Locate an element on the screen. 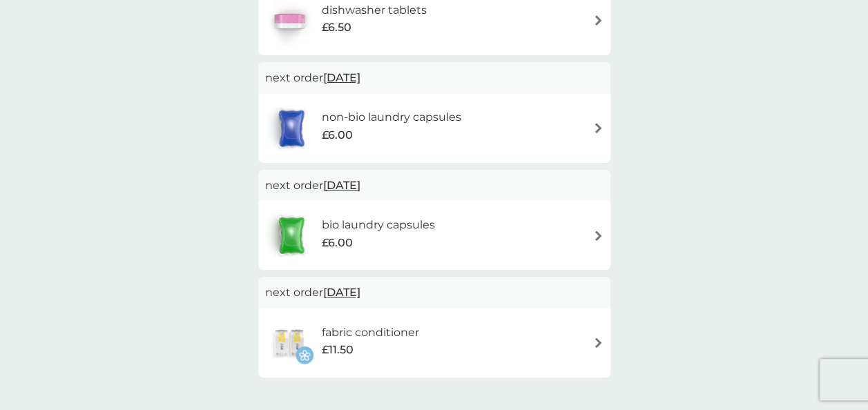  h6: non-bio laundry capsules is located at coordinates (391, 117).